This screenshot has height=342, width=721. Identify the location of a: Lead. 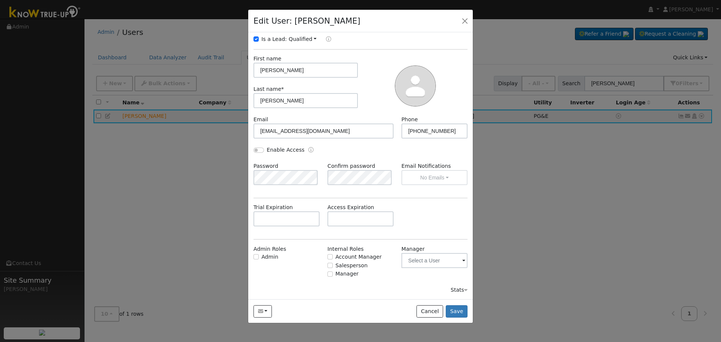
(325, 39).